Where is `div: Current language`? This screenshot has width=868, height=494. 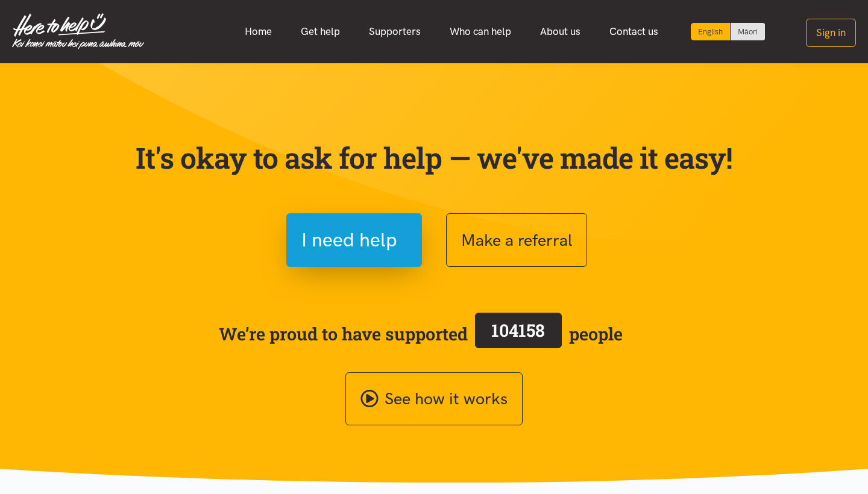
div: Current language is located at coordinates (711, 32).